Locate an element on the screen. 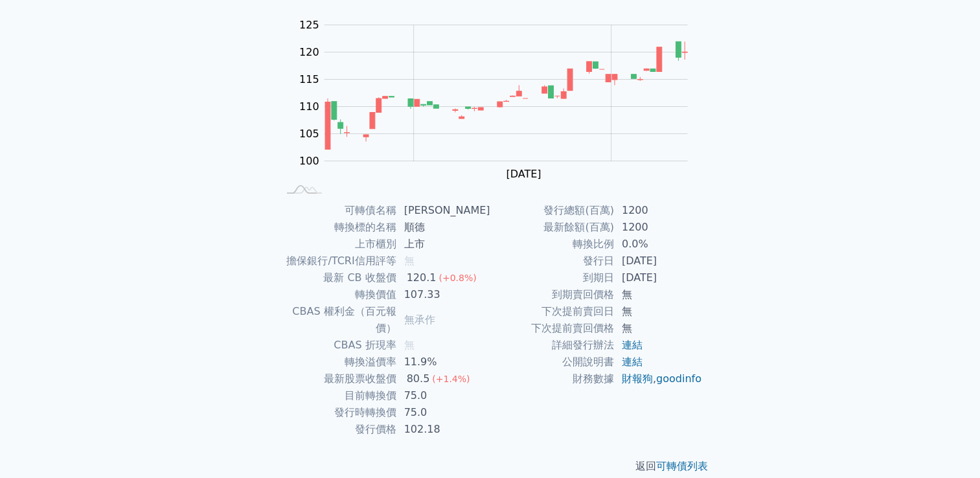 The height and width of the screenshot is (478, 980). a: 財報狗 is located at coordinates (637, 378).